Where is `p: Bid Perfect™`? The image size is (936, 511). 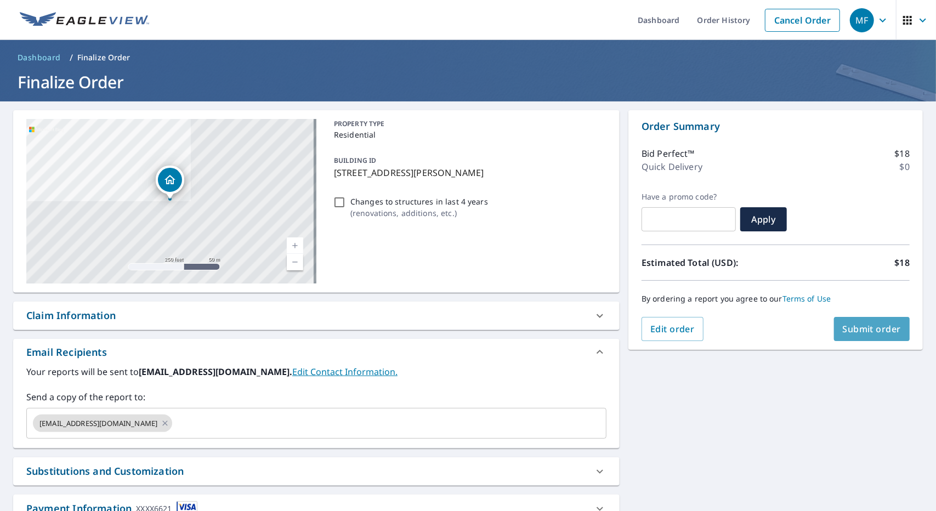
p: Bid Perfect™ is located at coordinates (668, 154).